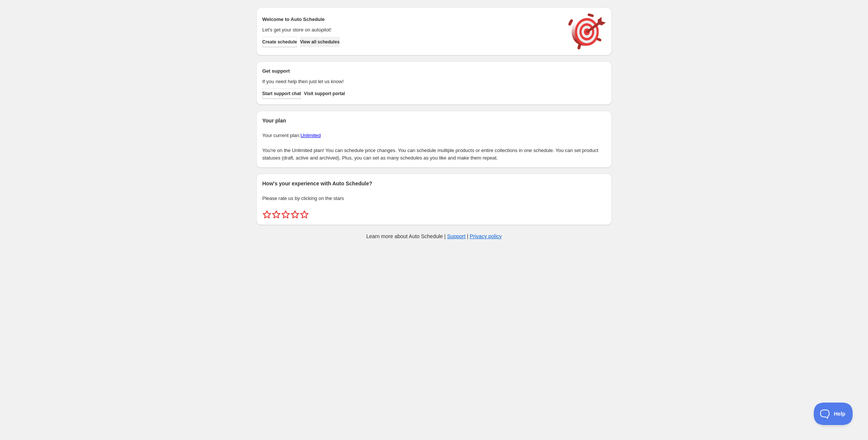 Image resolution: width=868 pixels, height=440 pixels. Describe the element at coordinates (311, 135) in the screenshot. I see `a: Unlimited` at that location.